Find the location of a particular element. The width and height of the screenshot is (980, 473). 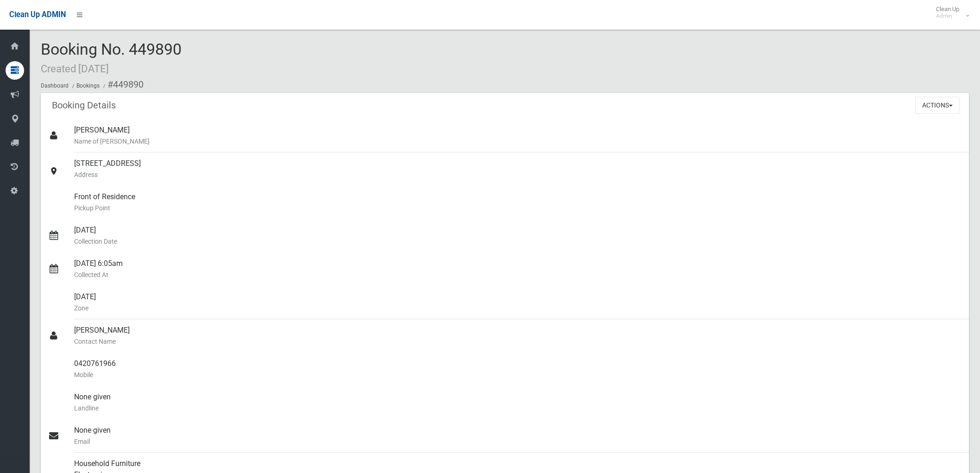

small: Zone is located at coordinates (518, 308).